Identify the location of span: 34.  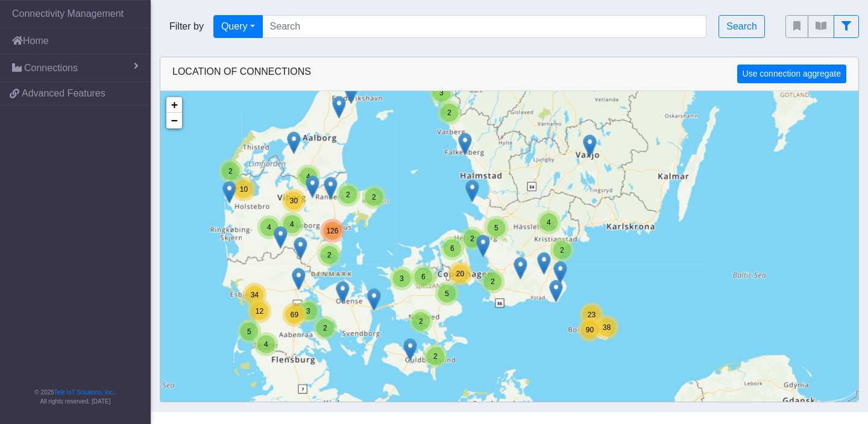
(255, 295).